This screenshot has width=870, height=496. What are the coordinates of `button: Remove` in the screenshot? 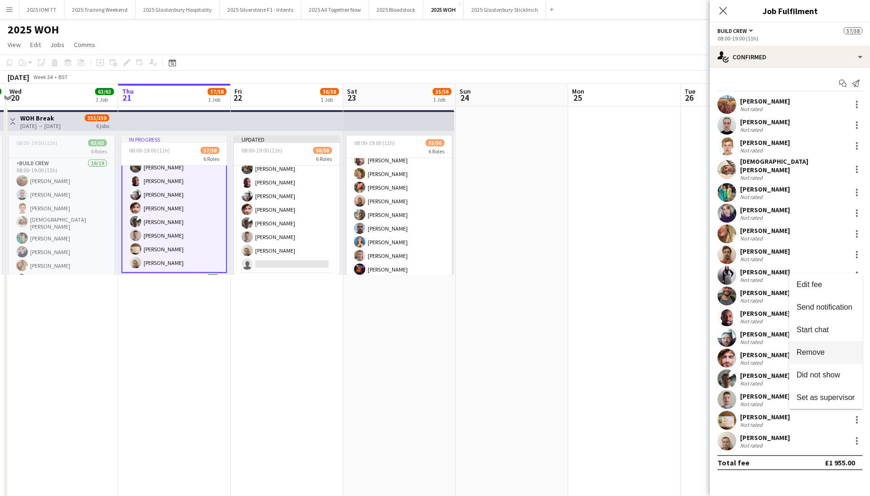 It's located at (825, 352).